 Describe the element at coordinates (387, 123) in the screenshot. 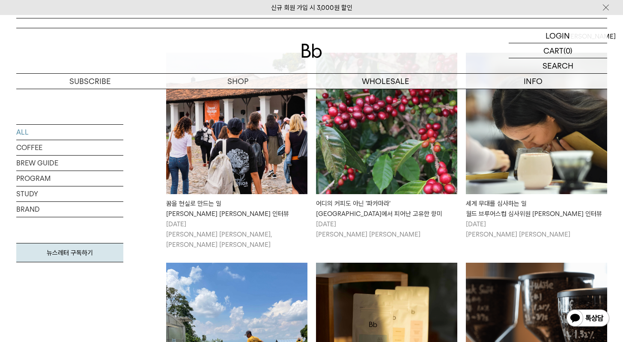

I see `img: 어디의 커피도 아닌 '파카마라'엘살바도르에서 피어난 고유한 향미` at that location.